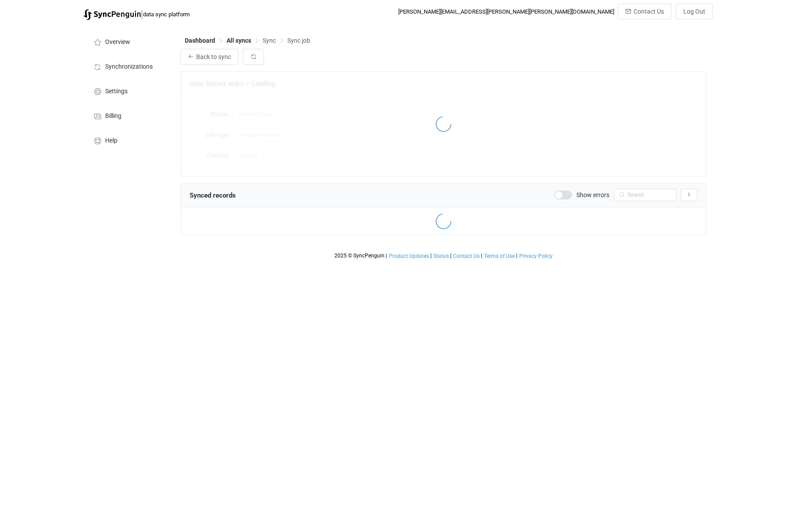  What do you see at coordinates (695, 11) in the screenshot?
I see `span: Log Out` at bounding box center [695, 11].